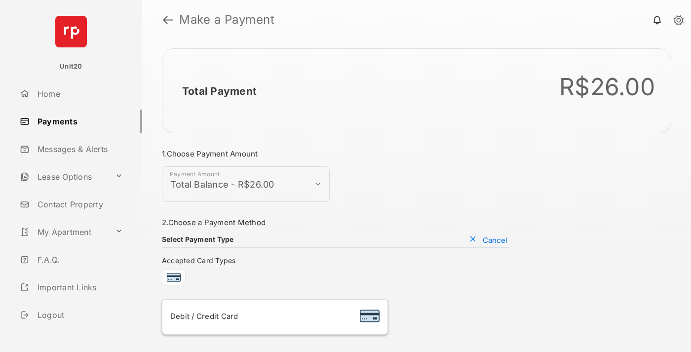 This screenshot has width=691, height=352. Describe the element at coordinates (488, 240) in the screenshot. I see `button: Cancel` at that location.